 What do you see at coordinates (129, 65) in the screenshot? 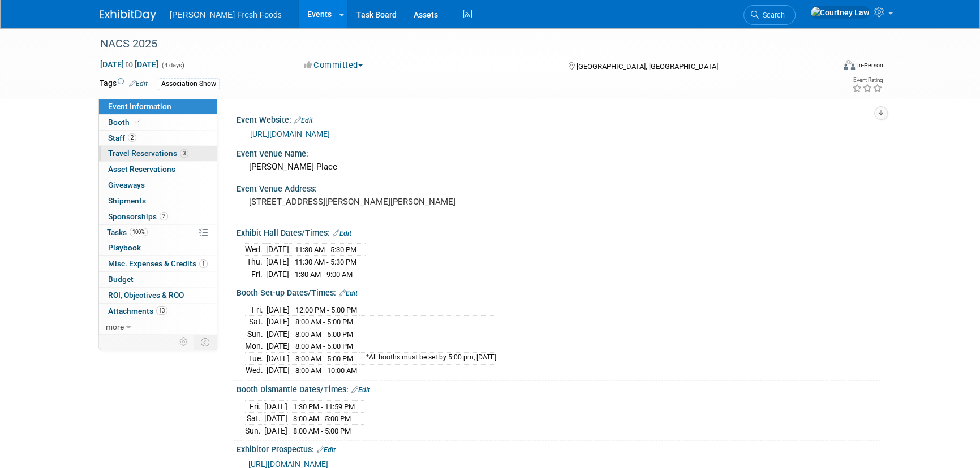
I see `span: to` at bounding box center [129, 65].